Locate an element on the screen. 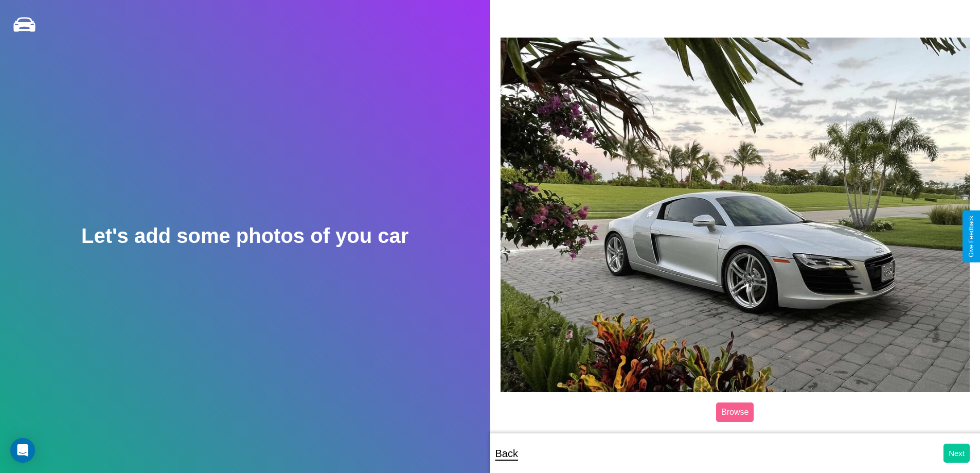 This screenshot has height=473, width=980. img: posted is located at coordinates (735, 215).